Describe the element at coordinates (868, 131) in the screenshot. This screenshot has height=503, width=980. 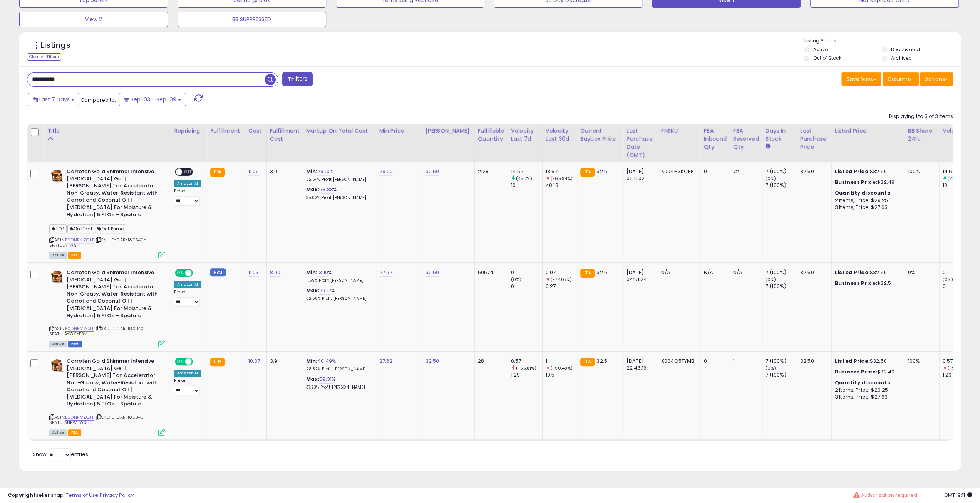
I see `div: Listed Price` at that location.